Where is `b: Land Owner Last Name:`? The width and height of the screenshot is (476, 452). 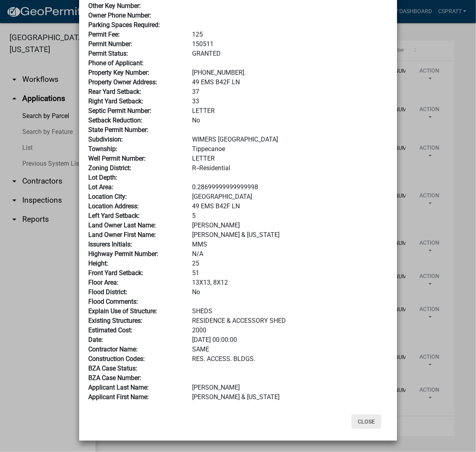
b: Land Owner Last Name: is located at coordinates (122, 225).